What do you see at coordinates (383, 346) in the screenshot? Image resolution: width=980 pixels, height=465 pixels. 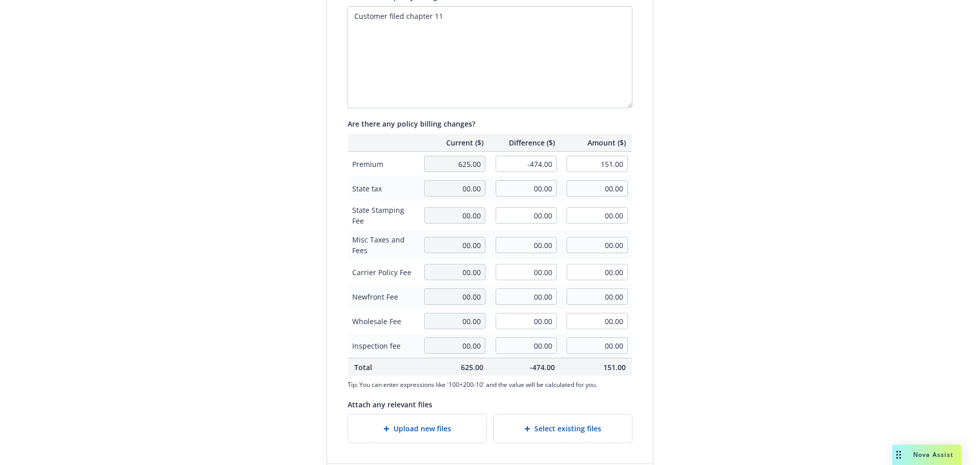 I see `span: Inspection fee` at bounding box center [383, 346].